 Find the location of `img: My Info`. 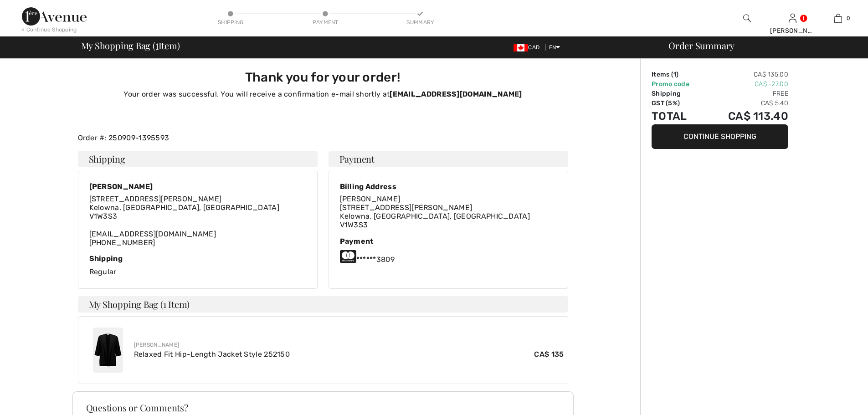

img: My Info is located at coordinates (792, 18).